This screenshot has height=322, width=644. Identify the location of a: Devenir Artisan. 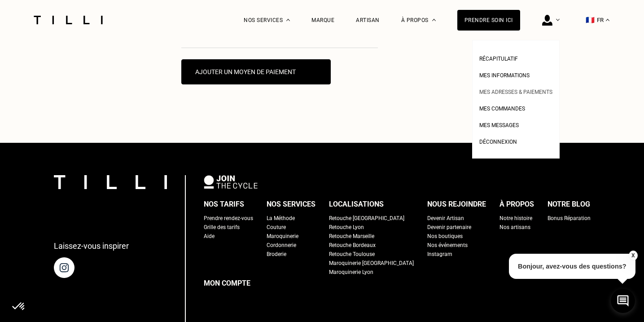
(446, 218).